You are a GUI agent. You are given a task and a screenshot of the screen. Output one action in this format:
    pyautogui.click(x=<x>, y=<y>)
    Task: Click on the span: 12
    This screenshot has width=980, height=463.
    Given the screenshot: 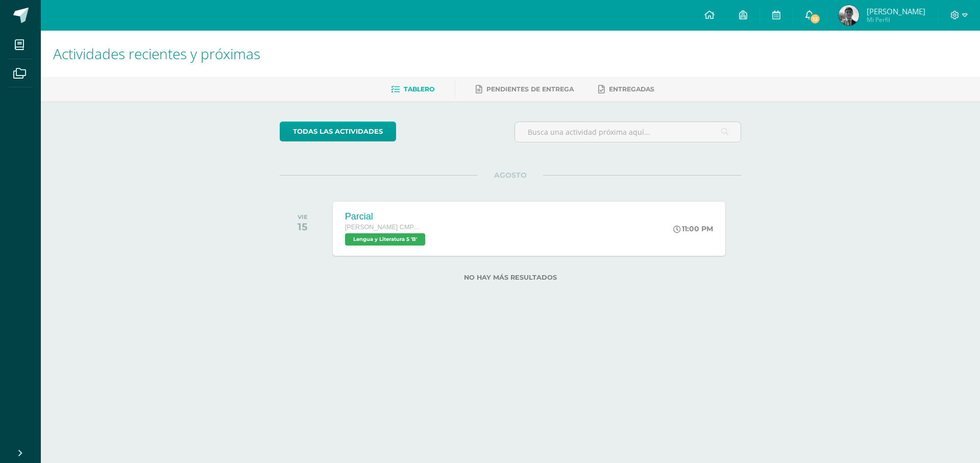 What is the action you would take?
    pyautogui.click(x=815, y=19)
    